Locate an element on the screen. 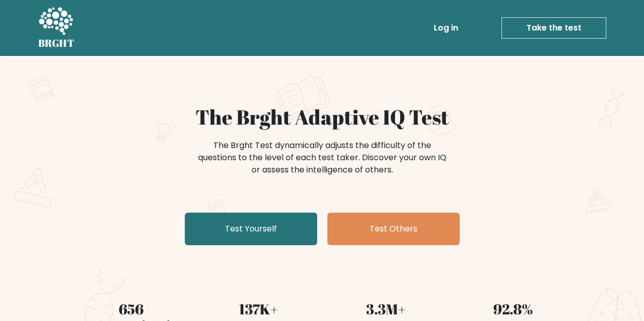 This screenshot has width=644, height=321. div: 656 is located at coordinates (132, 309).